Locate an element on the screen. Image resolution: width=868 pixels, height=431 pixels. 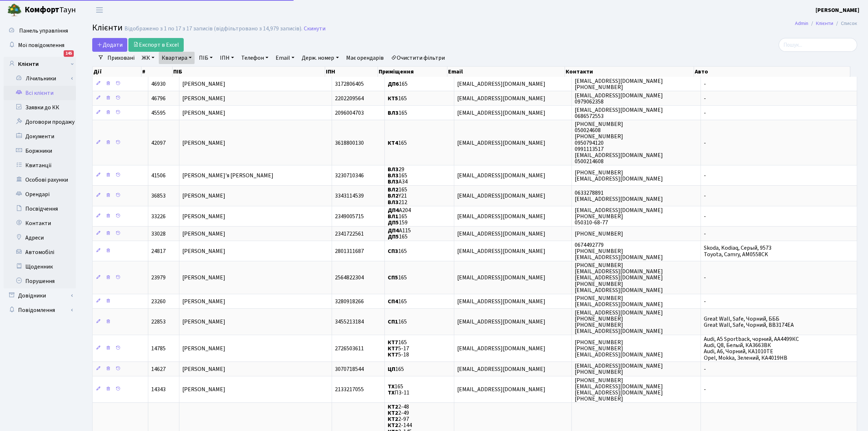
a: Особові рахунки is located at coordinates (39, 180).